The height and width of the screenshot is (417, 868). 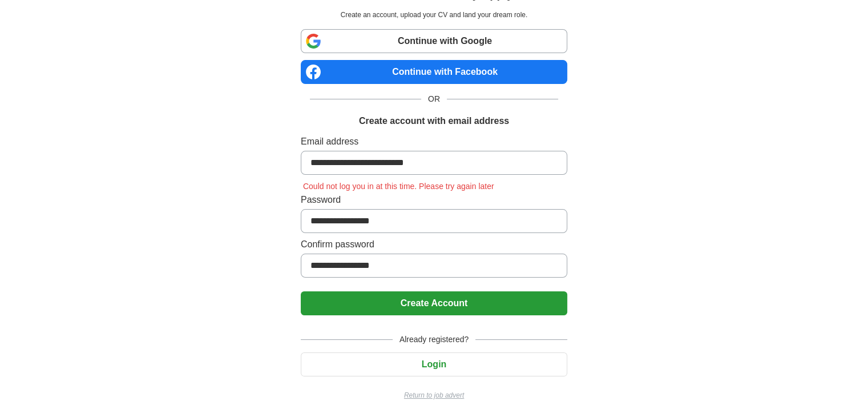 I want to click on a: Continue with Google, so click(x=433, y=41).